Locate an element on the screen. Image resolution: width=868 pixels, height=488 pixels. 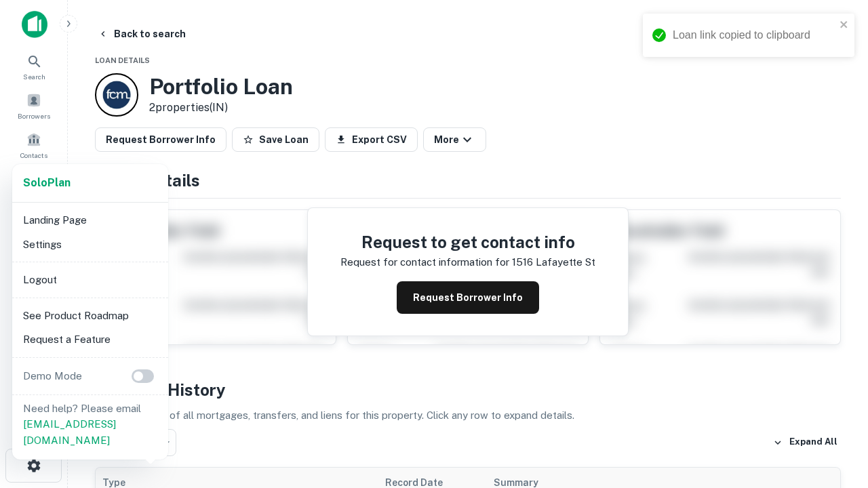
strong: Solo Plan is located at coordinates (47, 182).